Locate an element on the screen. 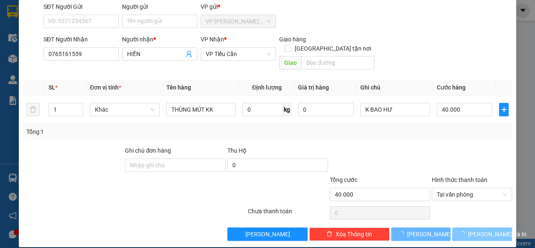 This screenshot has height=248, width=535. button: plus is located at coordinates (504, 110).